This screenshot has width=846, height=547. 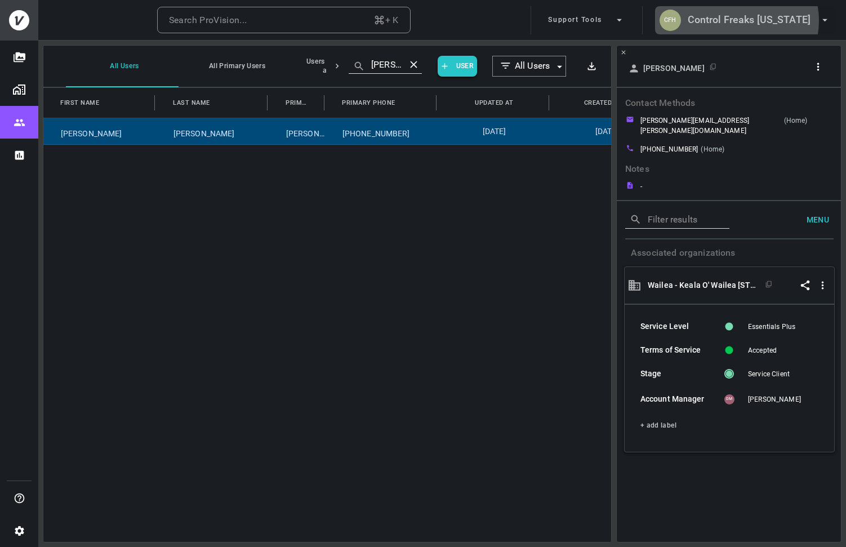 What do you see at coordinates (623, 52) in the screenshot?
I see `button: Close Side Panel` at bounding box center [623, 52].